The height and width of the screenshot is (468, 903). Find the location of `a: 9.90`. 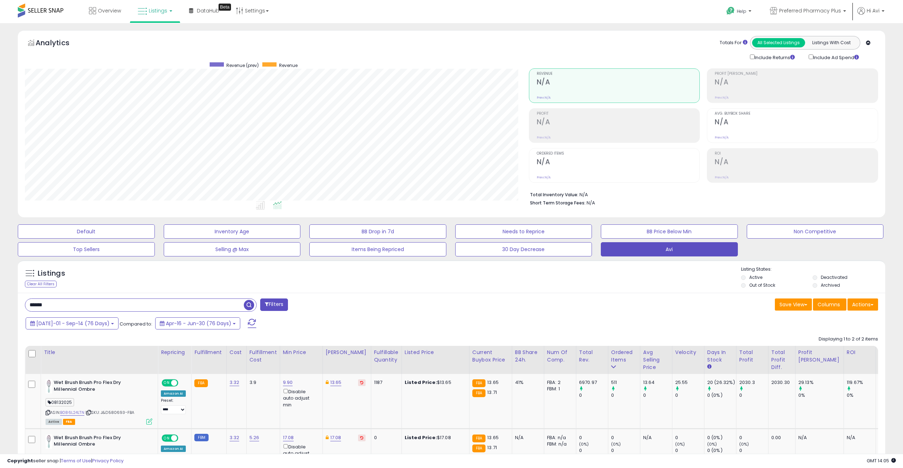

a: 9.90 is located at coordinates (288, 382).